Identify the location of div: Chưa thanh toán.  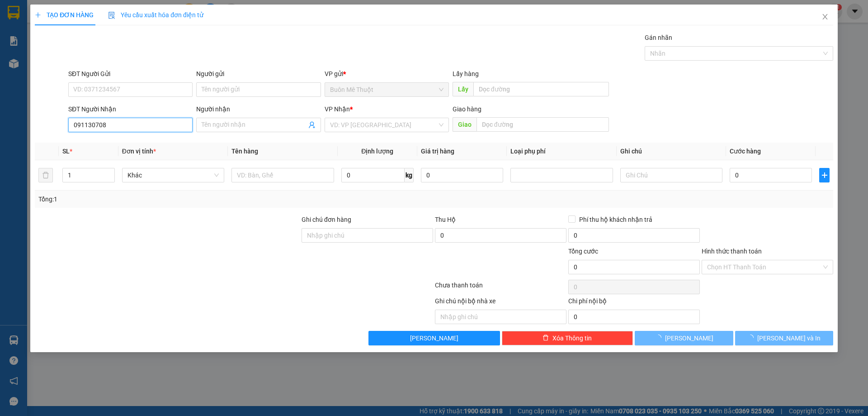
(500, 288).